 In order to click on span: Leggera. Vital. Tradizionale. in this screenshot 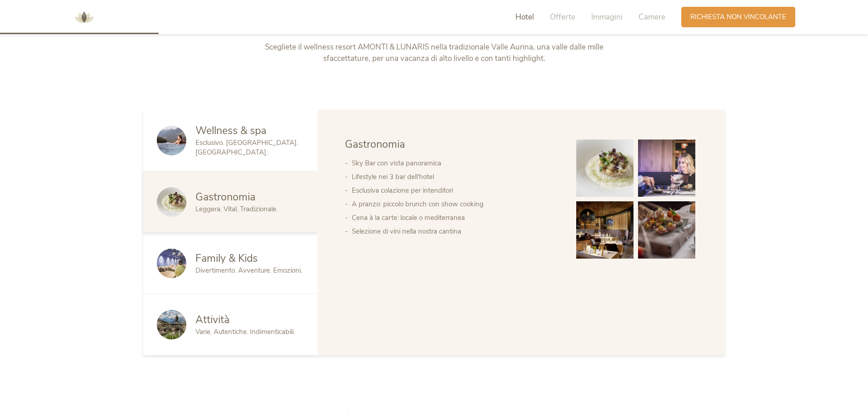, I will do `click(236, 209)`.